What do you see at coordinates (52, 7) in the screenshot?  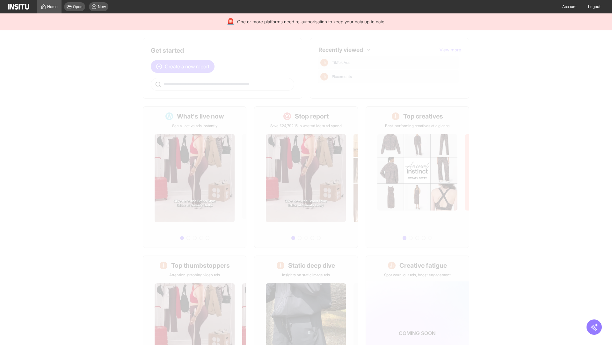 I see `span: Home` at bounding box center [52, 7].